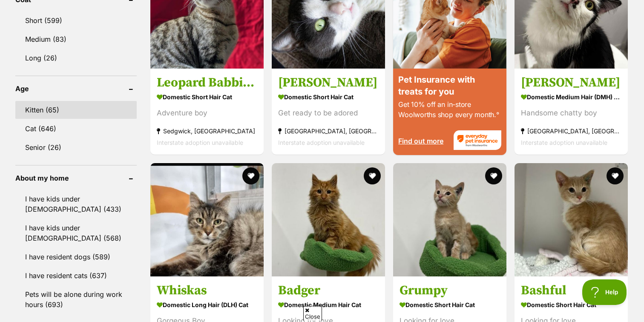 Image resolution: width=644 pixels, height=322 pixels. I want to click on a: Senior (26), so click(76, 147).